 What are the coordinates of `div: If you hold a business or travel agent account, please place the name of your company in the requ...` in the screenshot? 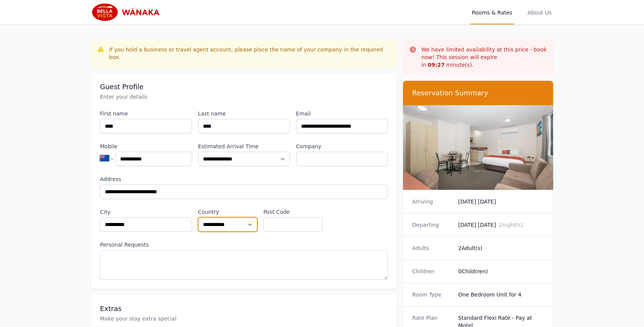 It's located at (250, 53).